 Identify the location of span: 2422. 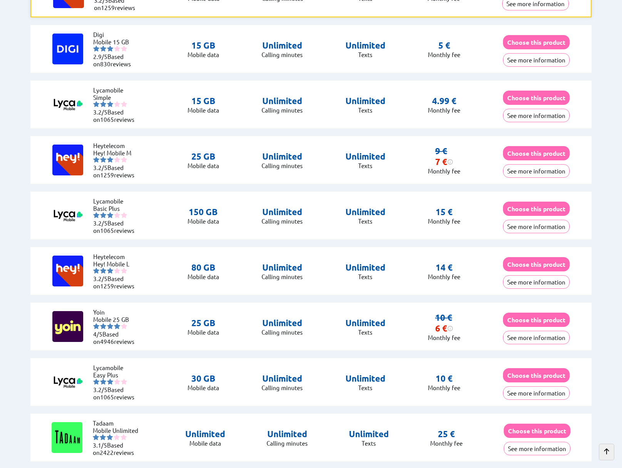
(107, 452).